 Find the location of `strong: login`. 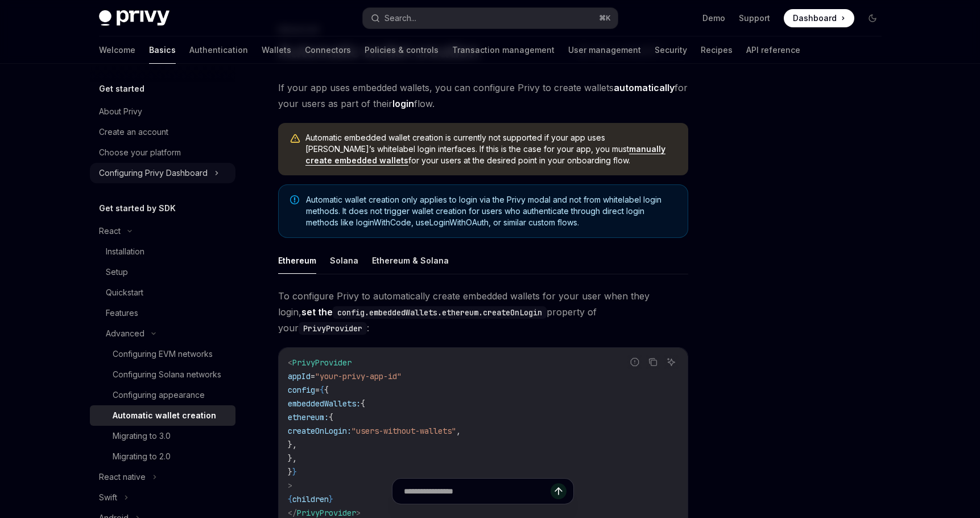

strong: login is located at coordinates (403, 104).